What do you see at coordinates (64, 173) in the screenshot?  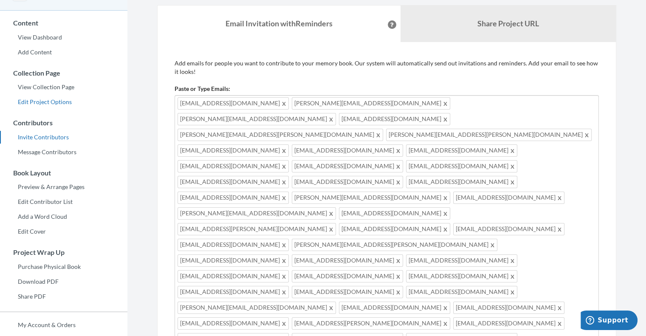 I see `h3: Book Layout` at bounding box center [64, 173].